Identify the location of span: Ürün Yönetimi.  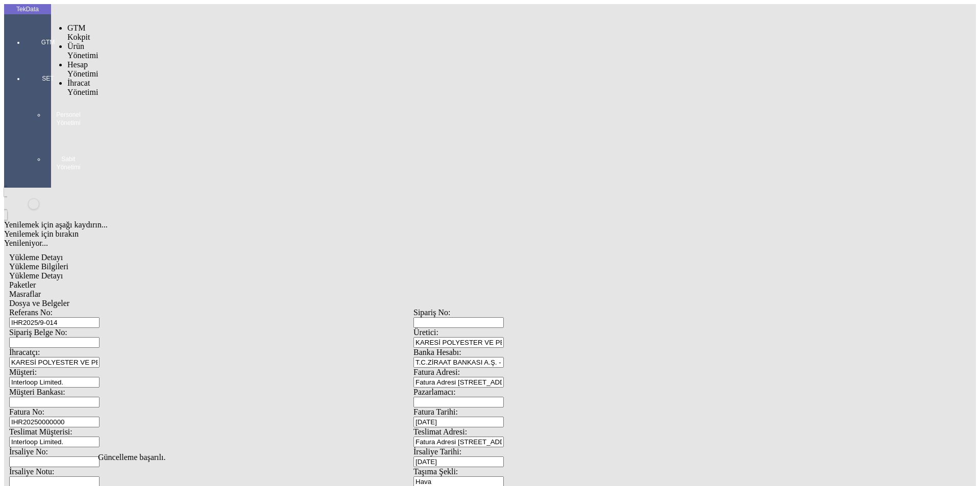
(83, 50).